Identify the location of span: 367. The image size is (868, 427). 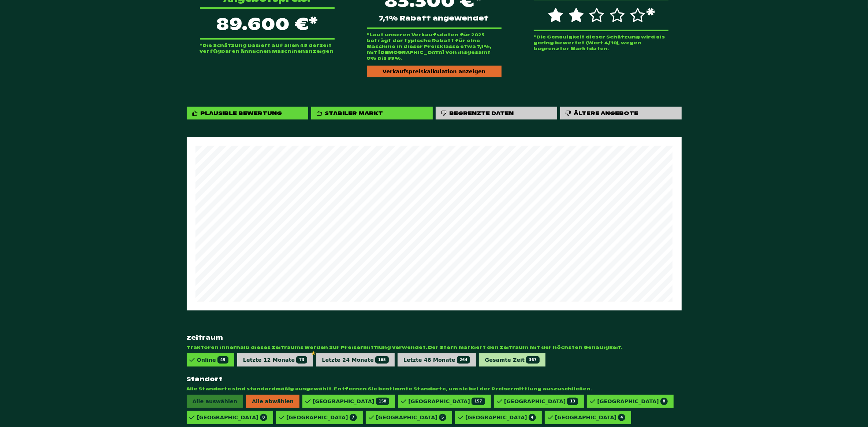
(532, 360).